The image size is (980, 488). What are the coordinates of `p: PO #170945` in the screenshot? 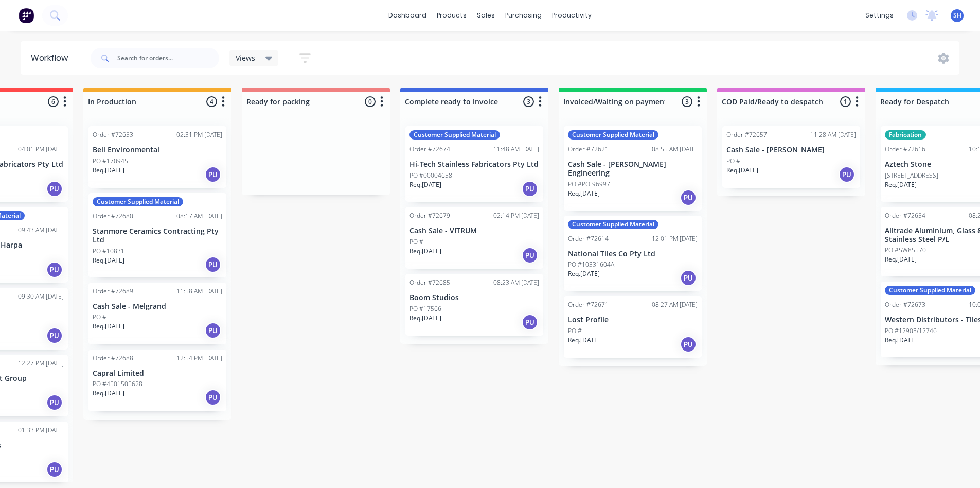 It's located at (110, 161).